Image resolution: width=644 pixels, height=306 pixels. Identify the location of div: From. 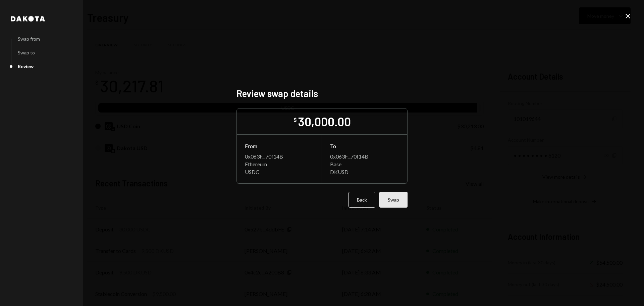
(279, 146).